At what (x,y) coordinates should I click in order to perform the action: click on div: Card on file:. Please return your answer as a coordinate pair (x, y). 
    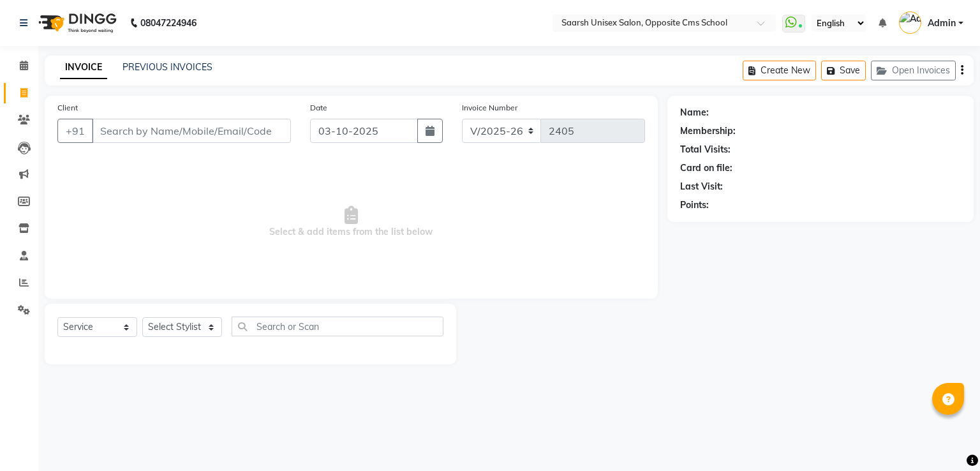
    Looking at the image, I should click on (706, 168).